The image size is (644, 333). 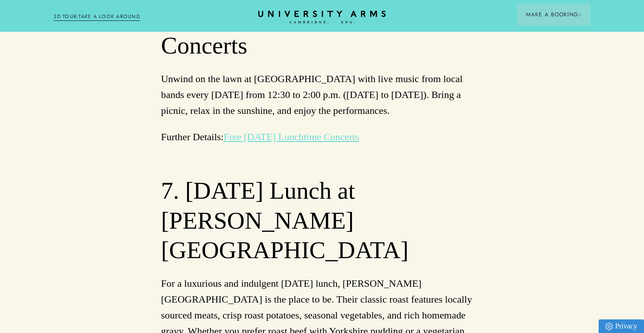 What do you see at coordinates (322, 137) in the screenshot?
I see `p: Further Details:` at bounding box center [322, 137].